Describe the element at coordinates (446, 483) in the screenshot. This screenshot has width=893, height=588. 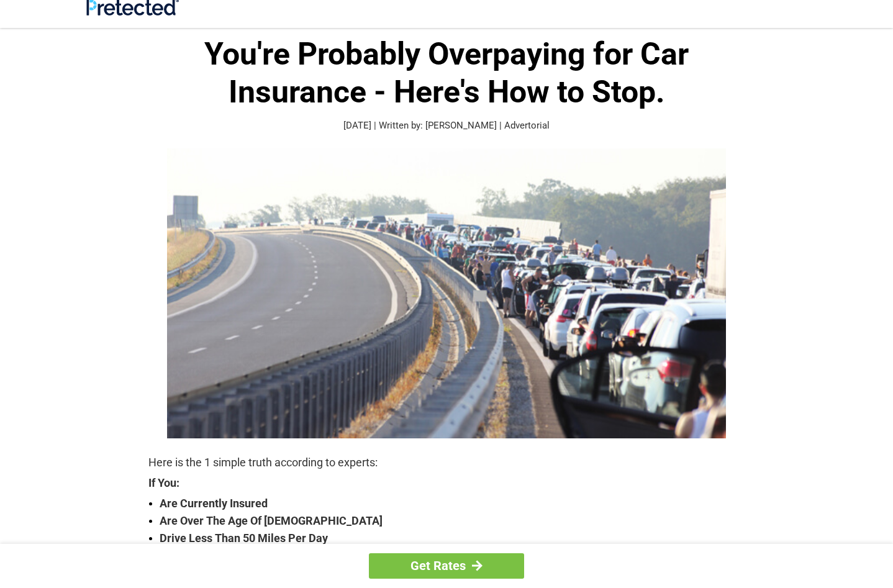
I see `strong: If You:` at that location.